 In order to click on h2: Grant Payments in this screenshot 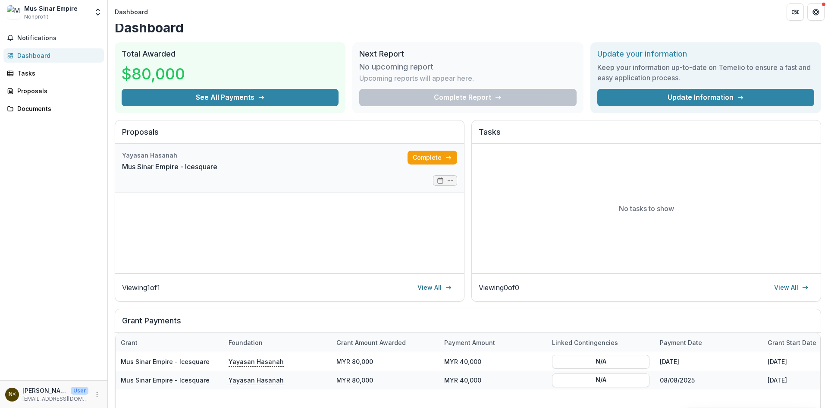, I will do `click(468, 324)`.